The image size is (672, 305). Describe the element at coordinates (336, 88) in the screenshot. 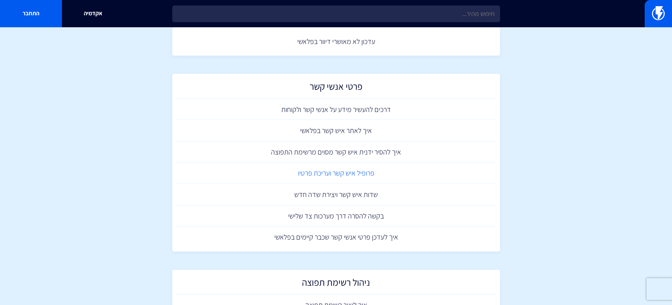

I see `h2: פרטי אנשי קשר` at that location.